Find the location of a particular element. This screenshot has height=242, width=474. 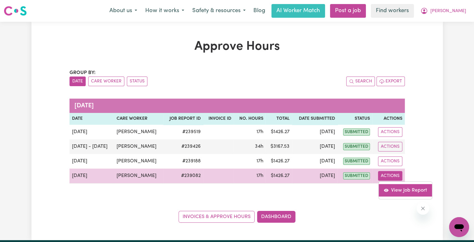

button: How it works is located at coordinates (164, 11).